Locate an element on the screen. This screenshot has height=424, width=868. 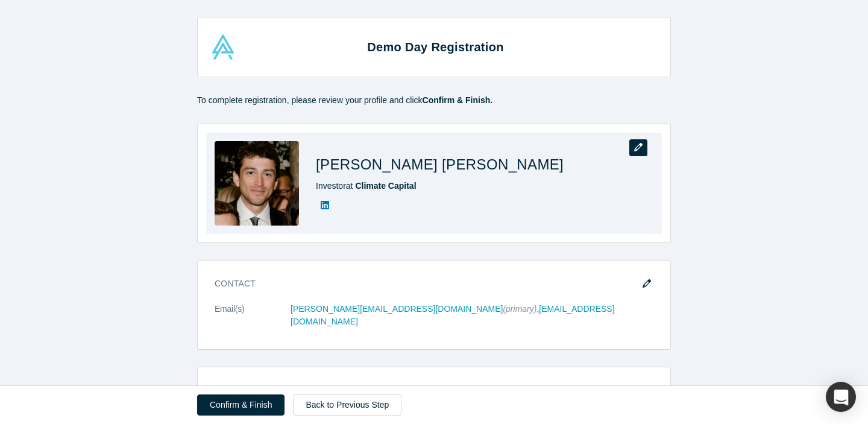
span: (primary) is located at coordinates (520, 309).